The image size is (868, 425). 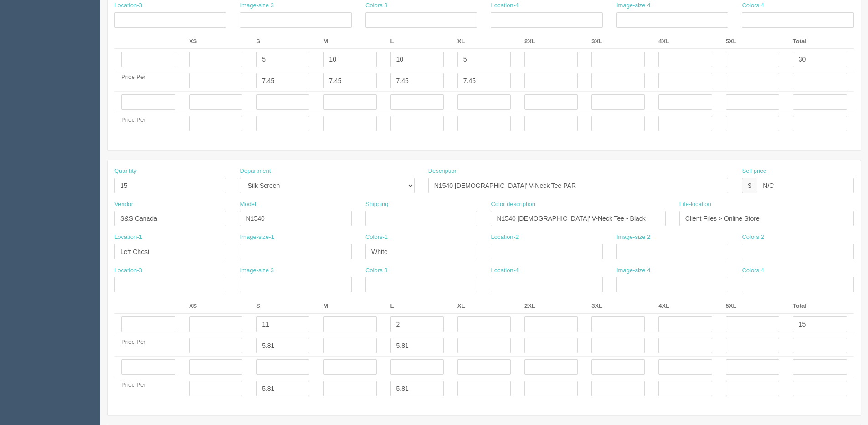 I want to click on label: Department, so click(x=255, y=171).